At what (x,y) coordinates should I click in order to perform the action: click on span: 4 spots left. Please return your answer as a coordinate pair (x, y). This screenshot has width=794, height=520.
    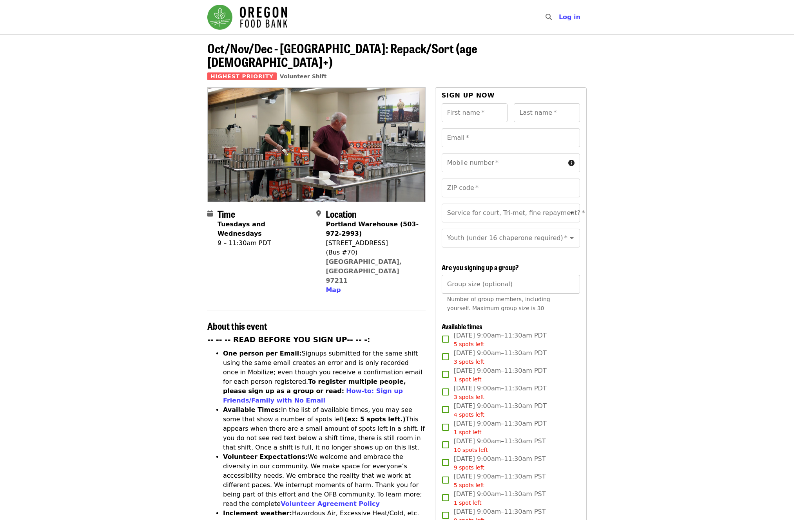
    Looking at the image, I should click on (469, 415).